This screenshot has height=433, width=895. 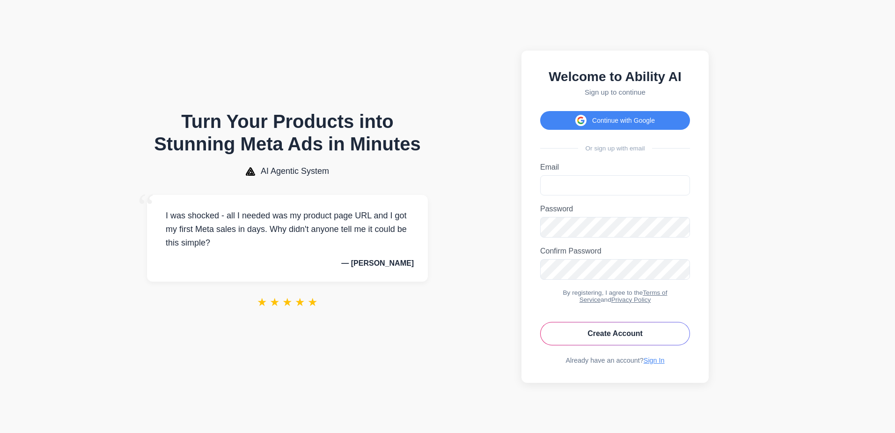 I want to click on div: By registering, I agree to the and, so click(x=615, y=296).